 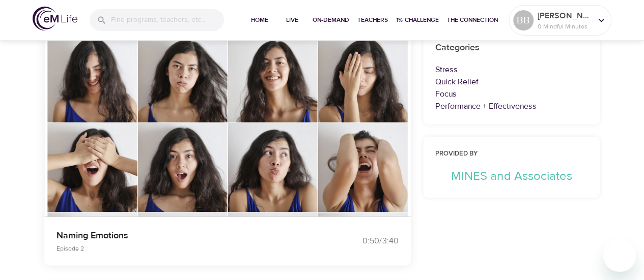 What do you see at coordinates (418, 20) in the screenshot?
I see `span: 1% Challenge` at bounding box center [418, 20].